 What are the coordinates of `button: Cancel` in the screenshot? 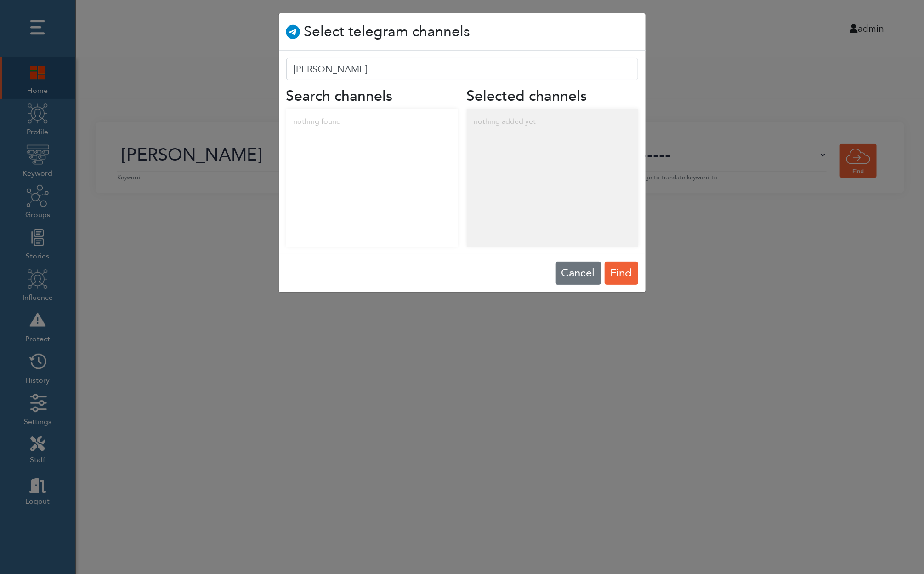 It's located at (578, 273).